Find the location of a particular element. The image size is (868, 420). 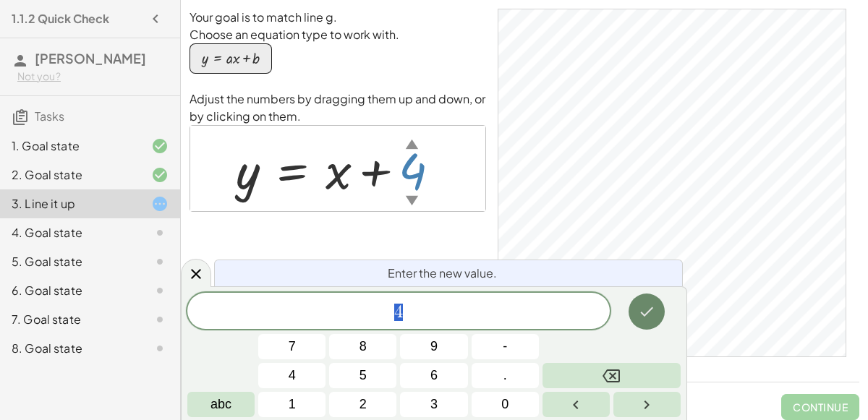

div: 4. Goal state is located at coordinates (69, 233).